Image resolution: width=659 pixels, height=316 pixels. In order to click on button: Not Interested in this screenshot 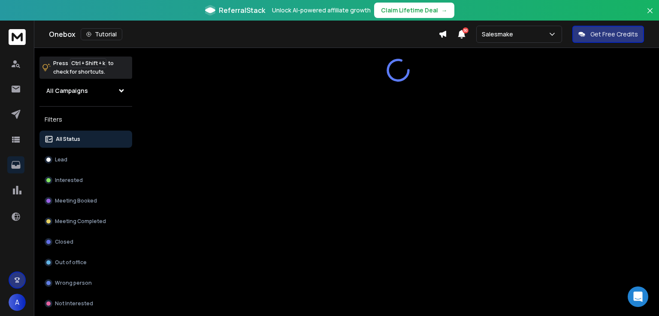, I will do `click(86, 304)`.